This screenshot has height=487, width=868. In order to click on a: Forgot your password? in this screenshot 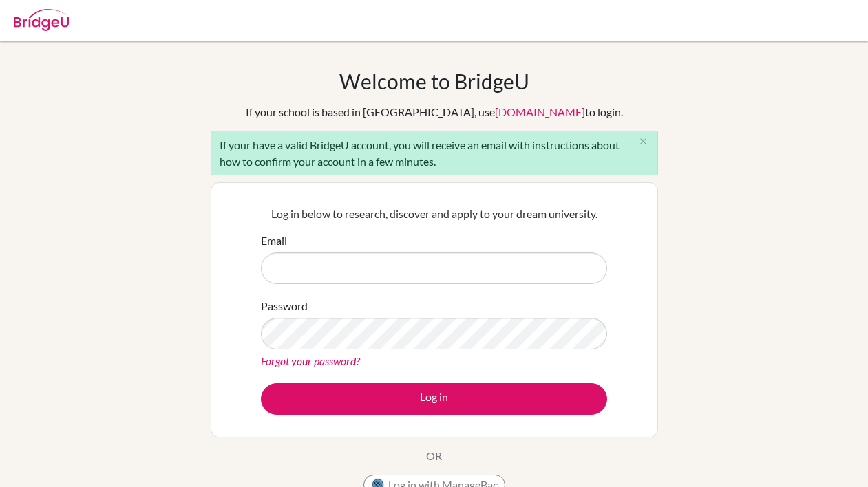, I will do `click(310, 361)`.